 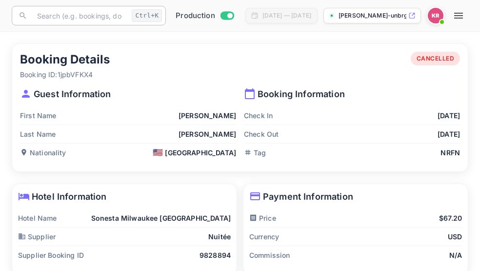 I want to click on input: Search (e.g. bookings, documentation), so click(x=80, y=16).